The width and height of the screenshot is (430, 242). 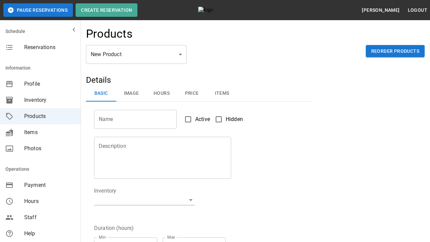 What do you see at coordinates (50, 84) in the screenshot?
I see `span: Profile` at bounding box center [50, 84].